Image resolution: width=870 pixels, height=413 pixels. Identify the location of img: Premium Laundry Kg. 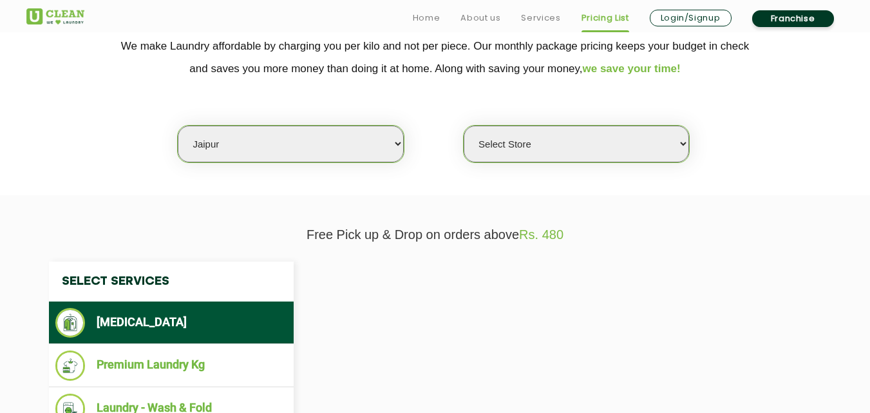
(70, 365).